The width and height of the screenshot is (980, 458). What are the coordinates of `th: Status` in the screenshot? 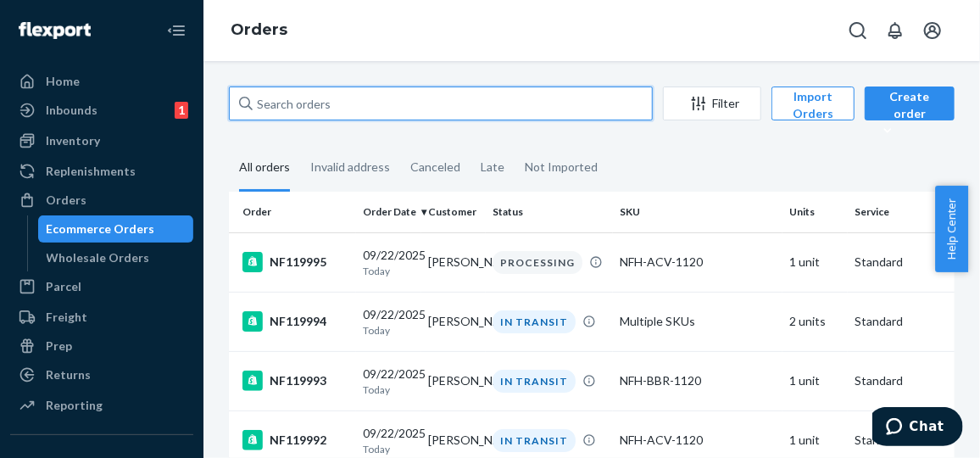 It's located at (550, 212).